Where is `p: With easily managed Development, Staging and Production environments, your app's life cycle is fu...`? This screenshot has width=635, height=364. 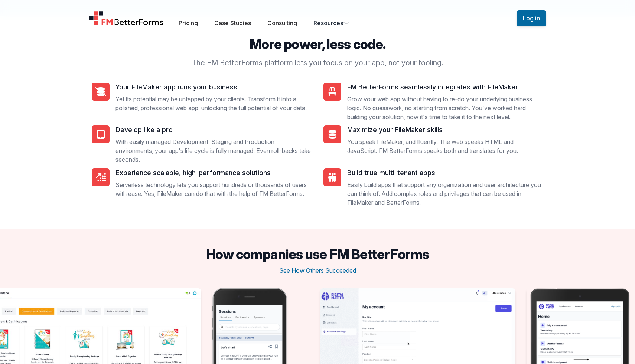 p: With easily managed Development, Staging and Production environments, your app's life cycle is fu... is located at coordinates (213, 151).